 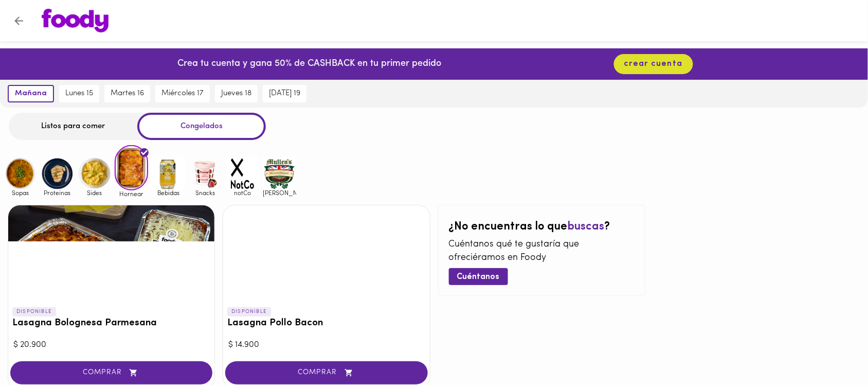 What do you see at coordinates (279, 173) in the screenshot?
I see `img: mullens` at bounding box center [279, 173].